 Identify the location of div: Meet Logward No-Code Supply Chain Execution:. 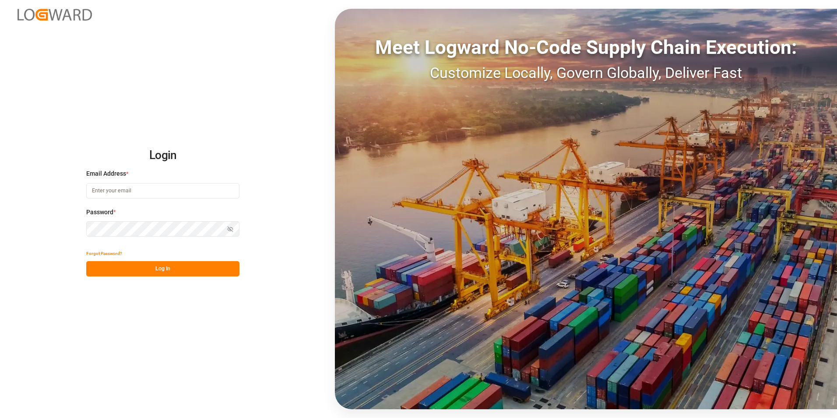
(586, 47).